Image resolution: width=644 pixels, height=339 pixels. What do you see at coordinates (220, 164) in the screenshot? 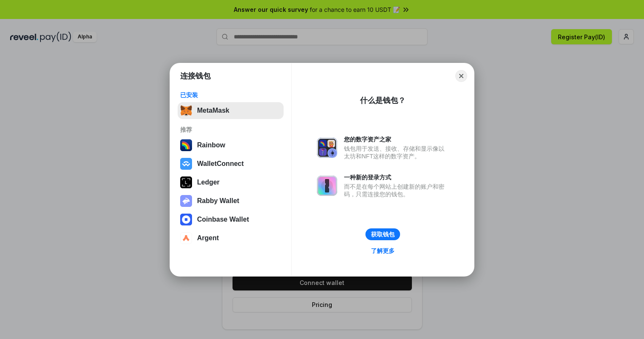
I see `div: WalletConnect` at bounding box center [220, 164].